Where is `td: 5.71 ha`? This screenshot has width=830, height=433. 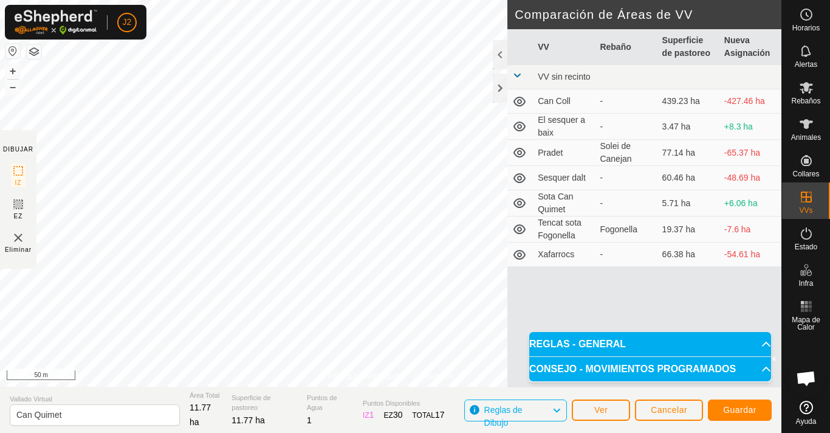 td: 5.71 ha is located at coordinates (688, 203).